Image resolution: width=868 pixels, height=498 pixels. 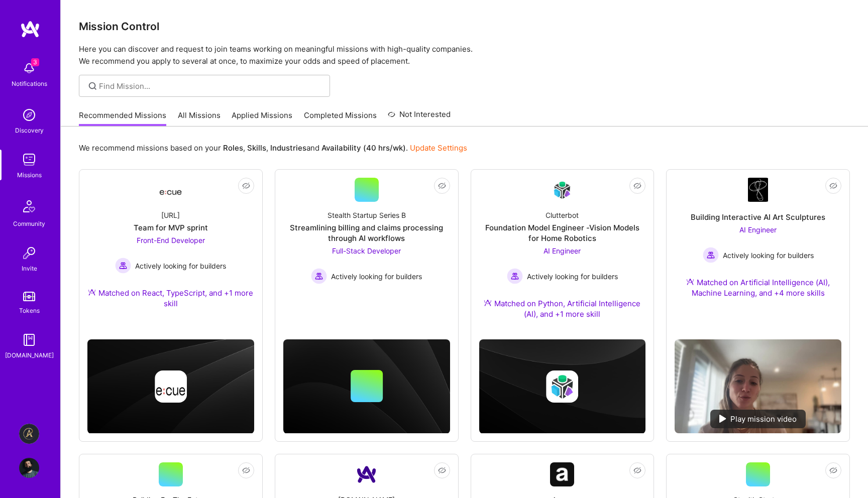 I want to click on div: Team for MVP sprint, so click(x=171, y=227).